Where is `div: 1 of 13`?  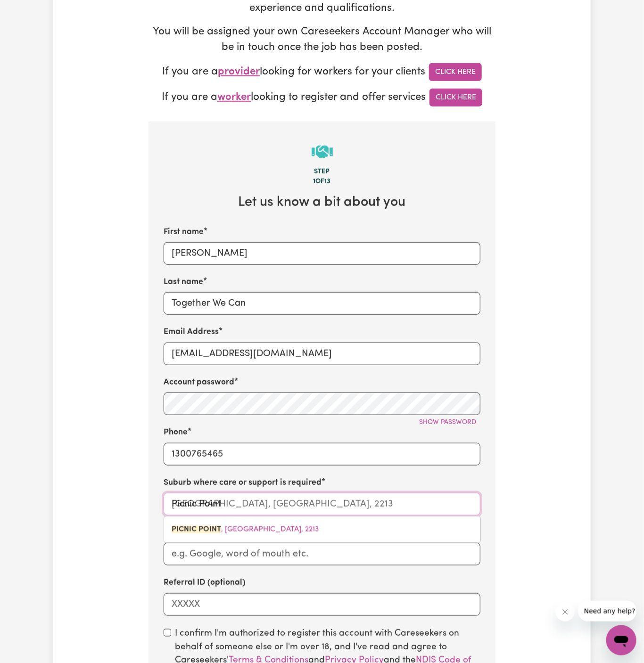 div: 1 of 13 is located at coordinates (322, 182).